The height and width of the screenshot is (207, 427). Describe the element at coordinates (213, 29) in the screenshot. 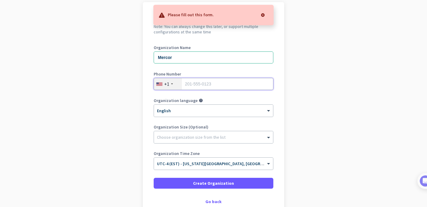

I see `h2: Note: You can always change this later, or support multiple configurations at the same time` at that location.